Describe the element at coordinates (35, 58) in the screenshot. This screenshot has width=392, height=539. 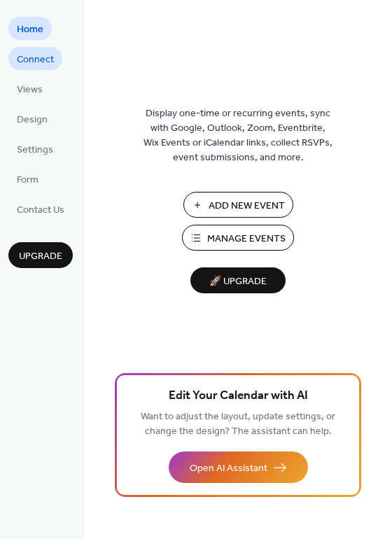
I see `a: Connect` at that location.